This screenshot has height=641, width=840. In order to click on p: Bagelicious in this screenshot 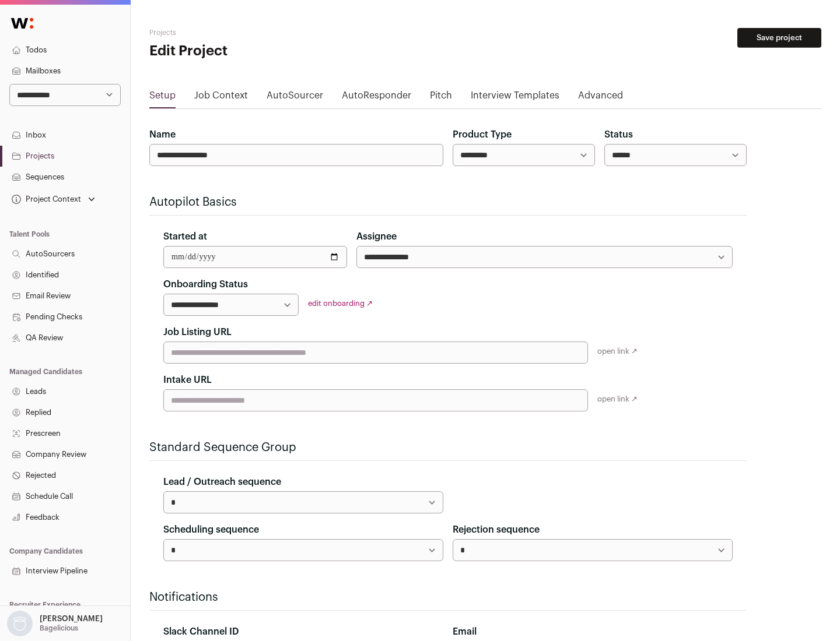, I will do `click(59, 628)`.